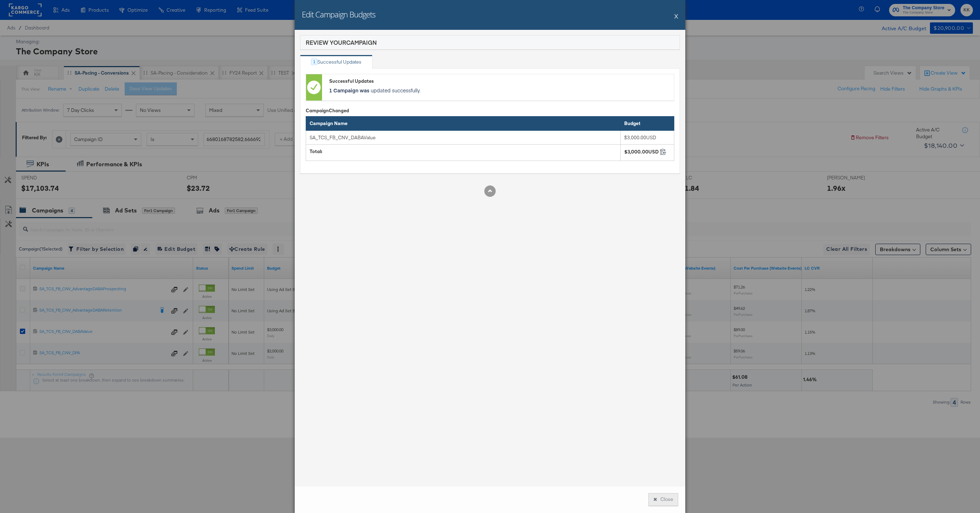  What do you see at coordinates (463, 152) in the screenshot?
I see `div: Total:` at bounding box center [463, 152].